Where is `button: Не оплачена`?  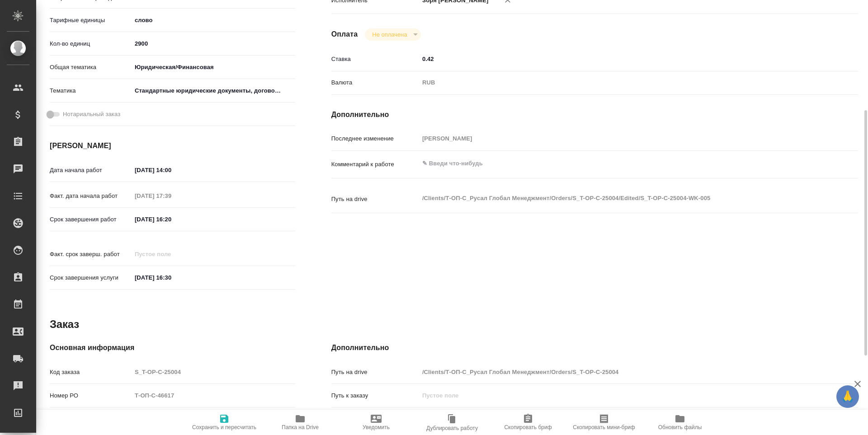 button: Не оплачена is located at coordinates (389, 34).